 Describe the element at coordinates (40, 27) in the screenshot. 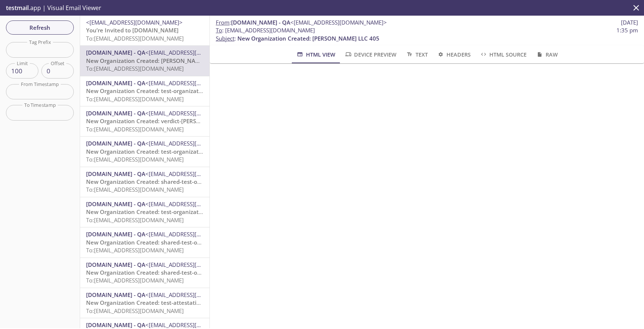

I see `span: Refresh` at that location.